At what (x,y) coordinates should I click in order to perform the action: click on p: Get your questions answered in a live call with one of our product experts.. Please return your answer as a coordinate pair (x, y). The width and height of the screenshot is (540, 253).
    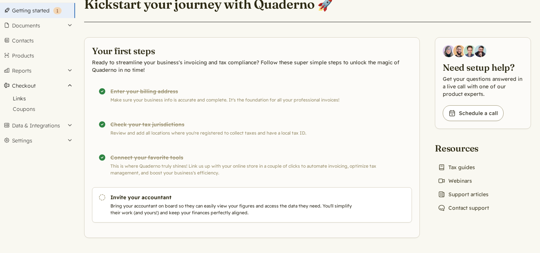
    Looking at the image, I should click on (483, 86).